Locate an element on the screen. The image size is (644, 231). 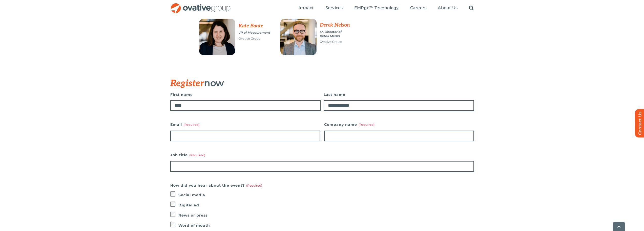
label: Job title is located at coordinates (322, 155).